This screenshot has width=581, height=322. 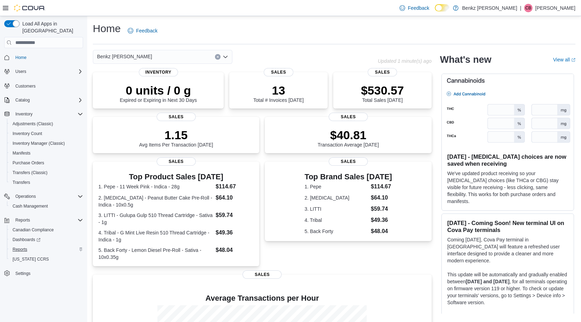 I want to click on span: Inventory Manager (Classic), so click(x=39, y=143).